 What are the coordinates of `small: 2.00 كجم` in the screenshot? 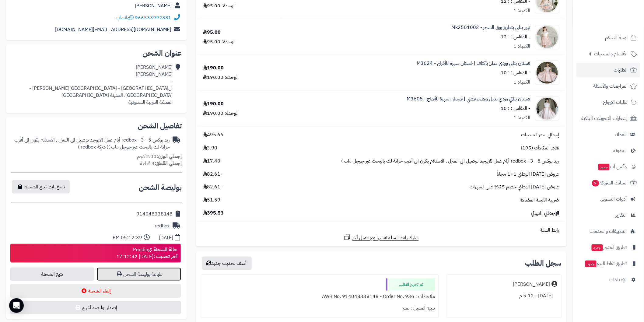 It's located at (160, 157).